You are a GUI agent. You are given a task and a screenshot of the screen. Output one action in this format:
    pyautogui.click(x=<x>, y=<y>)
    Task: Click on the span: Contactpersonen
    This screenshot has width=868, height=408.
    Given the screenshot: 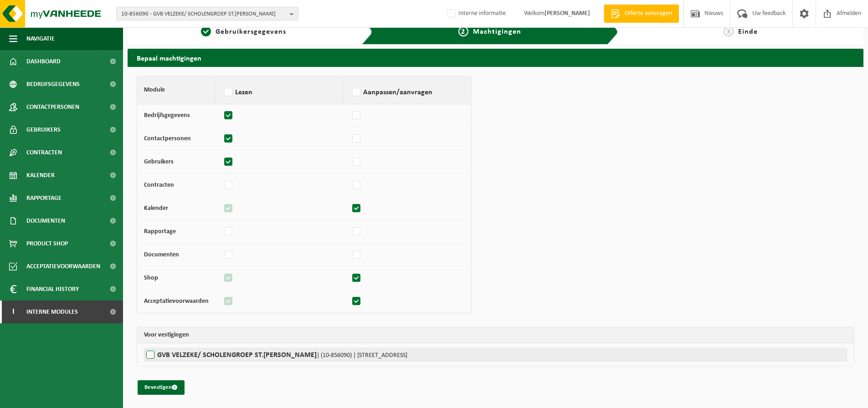 What is the action you would take?
    pyautogui.click(x=53, y=107)
    